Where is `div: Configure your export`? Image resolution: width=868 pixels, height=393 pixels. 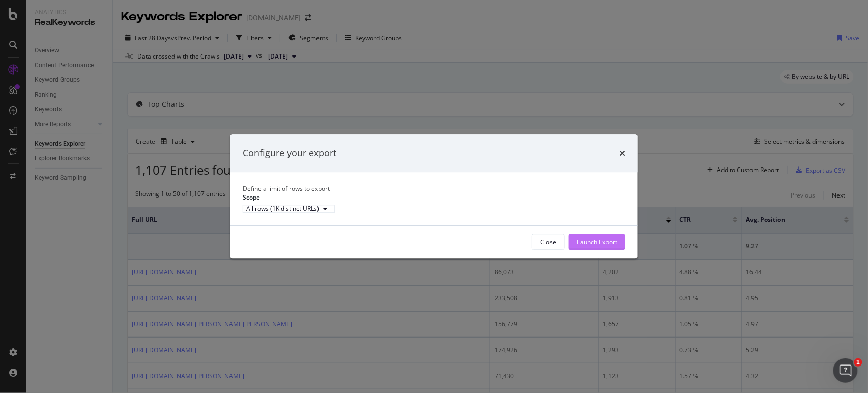
div: Configure your export is located at coordinates (289, 153).